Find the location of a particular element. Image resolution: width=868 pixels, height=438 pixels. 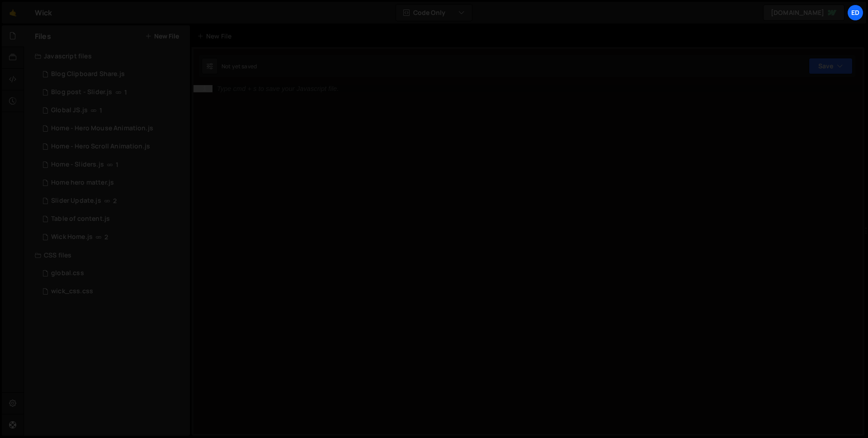

div: Table of content.js is located at coordinates (81, 219).